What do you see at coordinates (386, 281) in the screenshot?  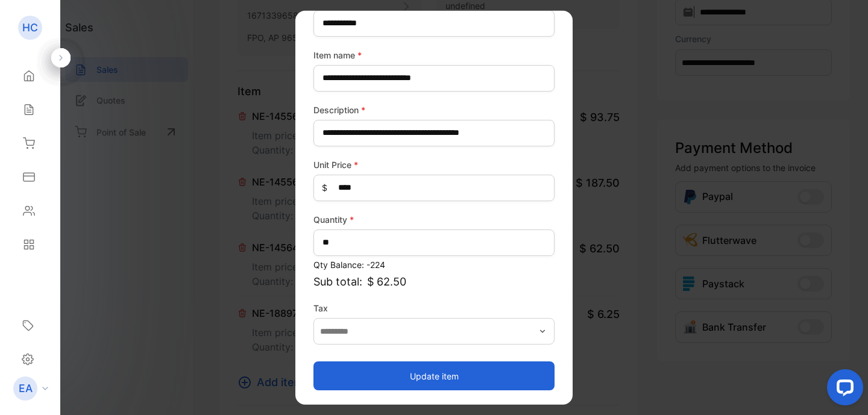 I see `span: $ 62.50` at bounding box center [386, 281].